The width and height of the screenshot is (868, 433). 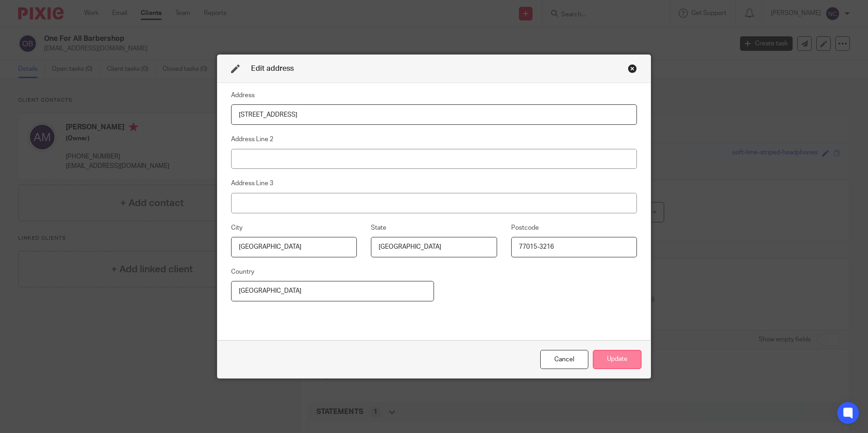 What do you see at coordinates (525, 228) in the screenshot?
I see `label: Postcode` at bounding box center [525, 228].